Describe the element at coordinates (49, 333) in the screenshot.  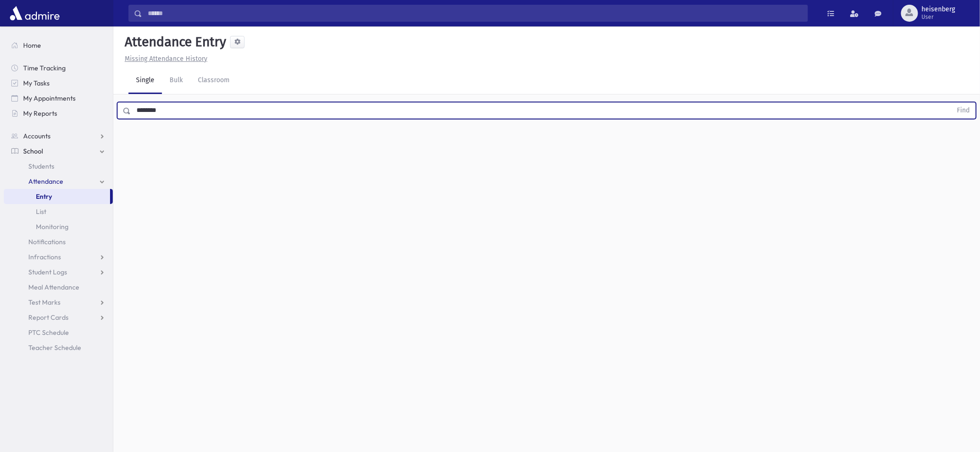
I see `span: PTC Schedule` at that location.